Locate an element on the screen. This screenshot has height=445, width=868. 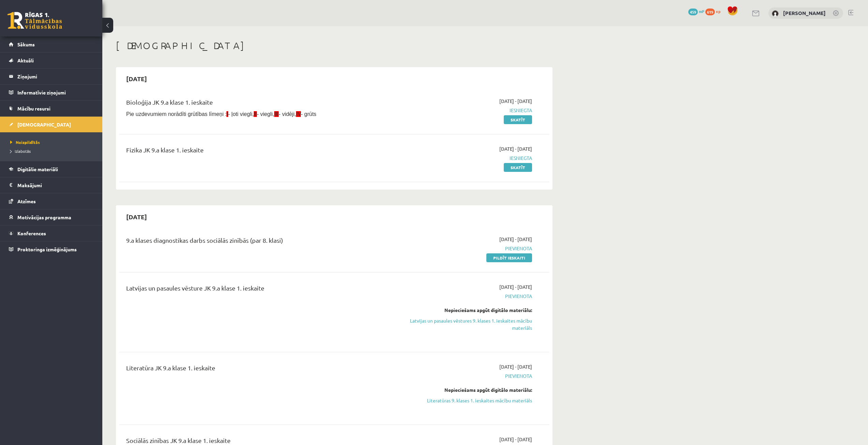
span: mP is located at coordinates (702, 11).